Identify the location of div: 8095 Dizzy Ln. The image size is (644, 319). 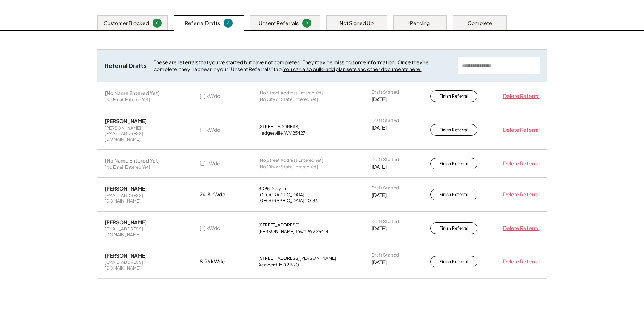
(272, 189).